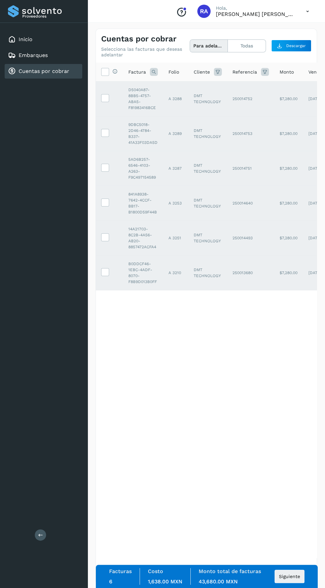 The height and width of the screenshot is (588, 325). I want to click on a: Embarques, so click(33, 55).